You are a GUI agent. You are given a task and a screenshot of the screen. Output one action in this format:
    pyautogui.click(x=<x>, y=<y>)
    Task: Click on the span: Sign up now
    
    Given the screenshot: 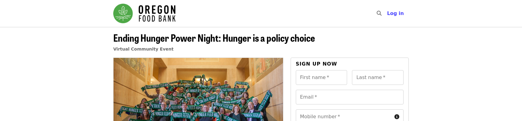 What is the action you would take?
    pyautogui.click(x=317, y=64)
    